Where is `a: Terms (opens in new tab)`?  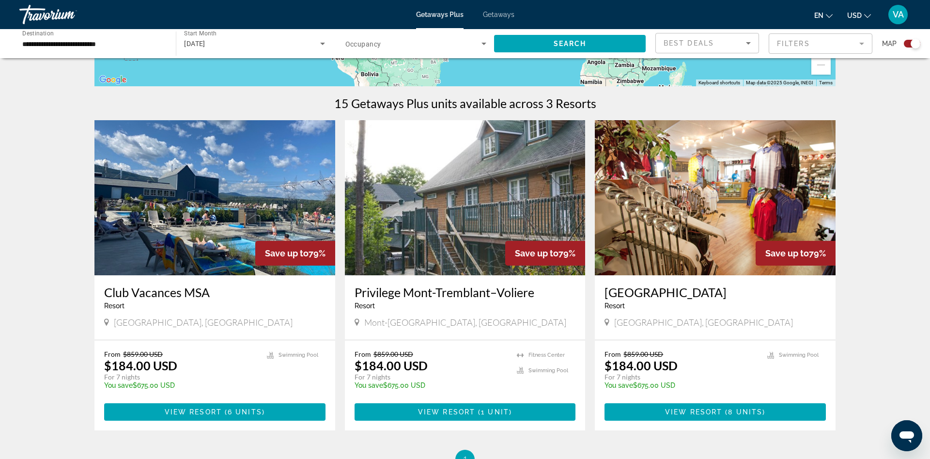
a: Terms (opens in new tab) is located at coordinates (826, 82).